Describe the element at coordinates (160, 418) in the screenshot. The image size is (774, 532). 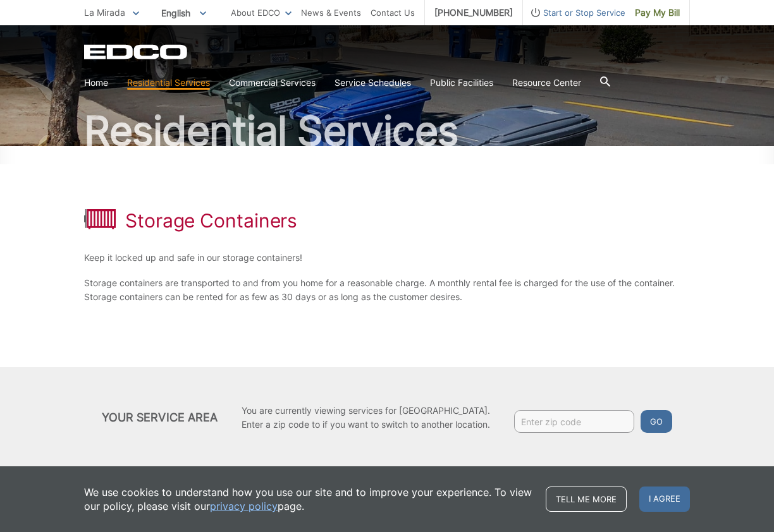
I see `h2: Your Service Area` at that location.